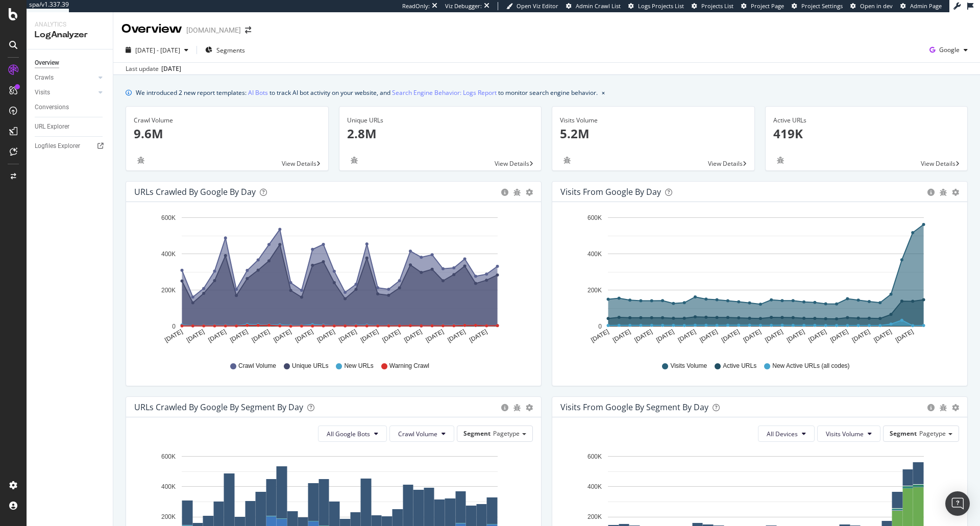 This screenshot has height=526, width=980. Describe the element at coordinates (740, 366) in the screenshot. I see `span: Active URLs` at that location.